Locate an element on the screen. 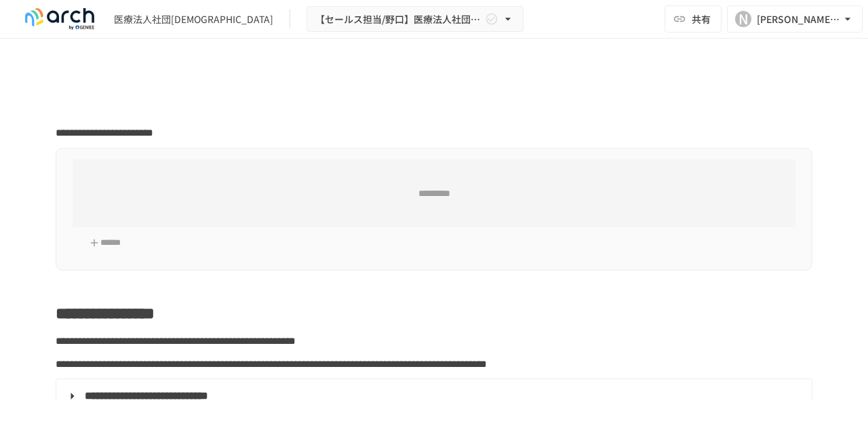 Image resolution: width=868 pixels, height=428 pixels. div: N is located at coordinates (744, 19).